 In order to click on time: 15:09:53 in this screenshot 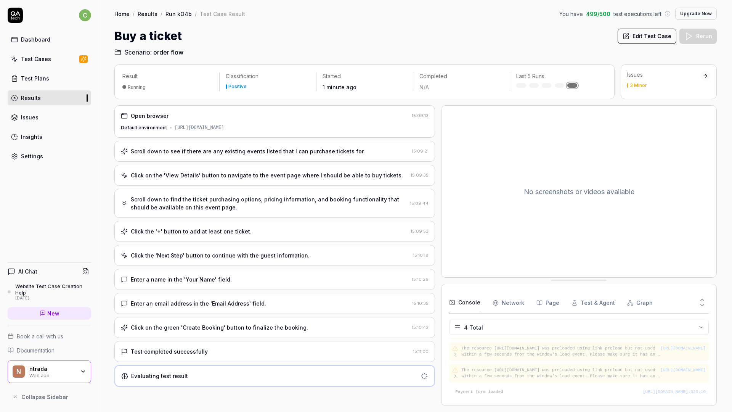, I will do `click(420, 231)`.